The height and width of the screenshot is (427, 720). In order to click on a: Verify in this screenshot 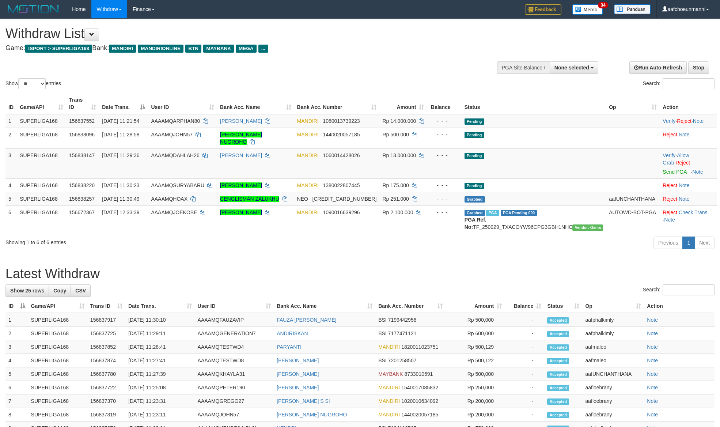, I will do `click(668, 121)`.